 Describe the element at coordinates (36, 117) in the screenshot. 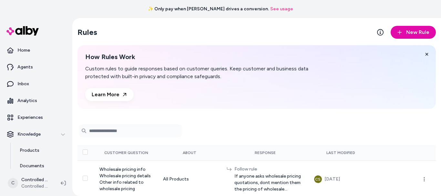

I see `a: Experiences` at that location.